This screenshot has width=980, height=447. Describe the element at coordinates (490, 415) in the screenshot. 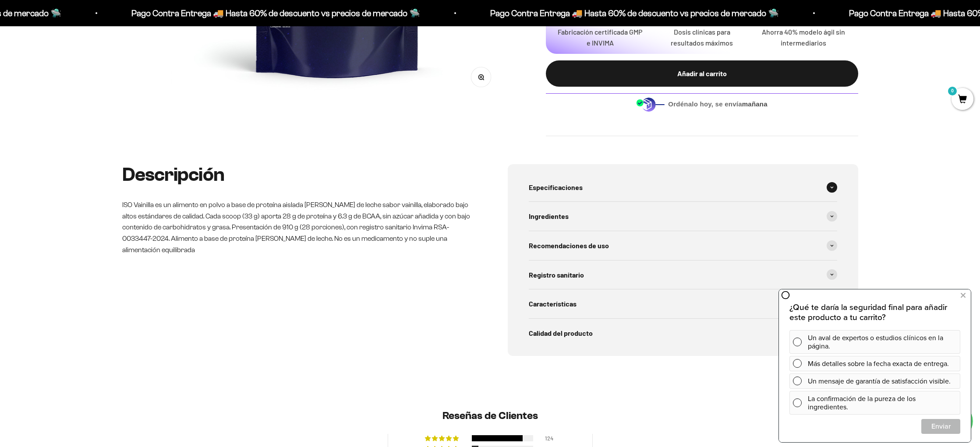

I see `h2: Reseñas de Clientes` at that location.